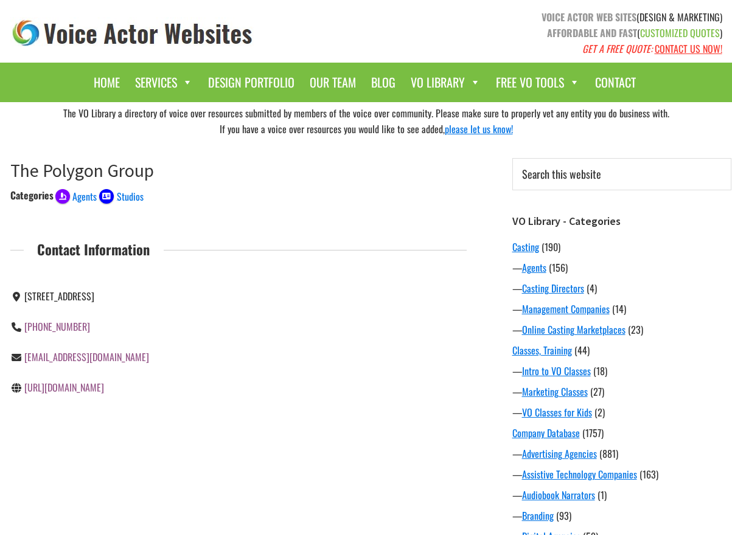 This screenshot has width=732, height=535. What do you see at coordinates (479, 129) in the screenshot?
I see `a: please let us know!` at bounding box center [479, 129].